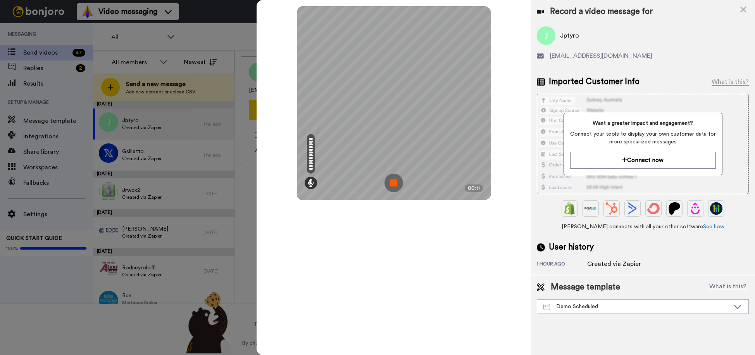  I want to click on img: GoHighLevel, so click(717, 209).